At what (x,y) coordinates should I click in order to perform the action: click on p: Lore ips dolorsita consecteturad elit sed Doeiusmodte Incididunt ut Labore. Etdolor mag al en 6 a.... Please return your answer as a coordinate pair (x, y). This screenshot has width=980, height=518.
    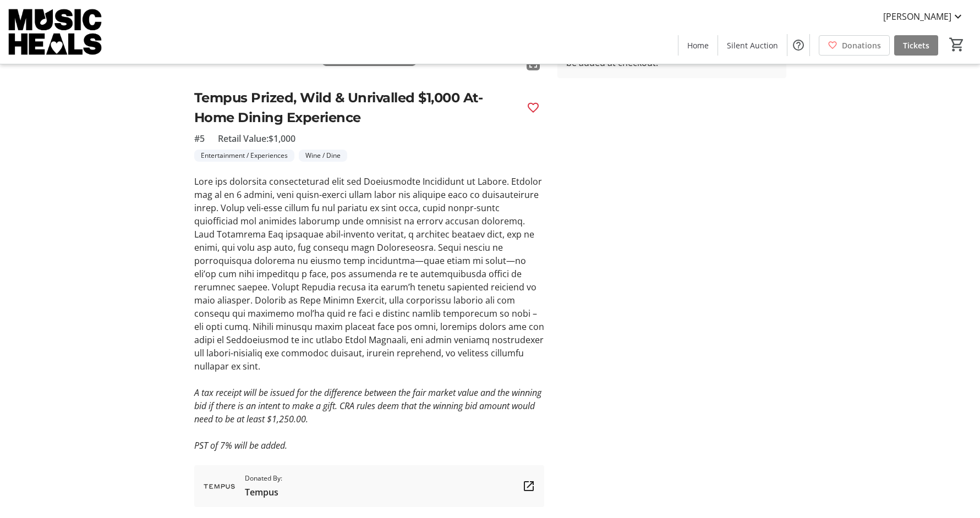
    Looking at the image, I should click on (369, 274).